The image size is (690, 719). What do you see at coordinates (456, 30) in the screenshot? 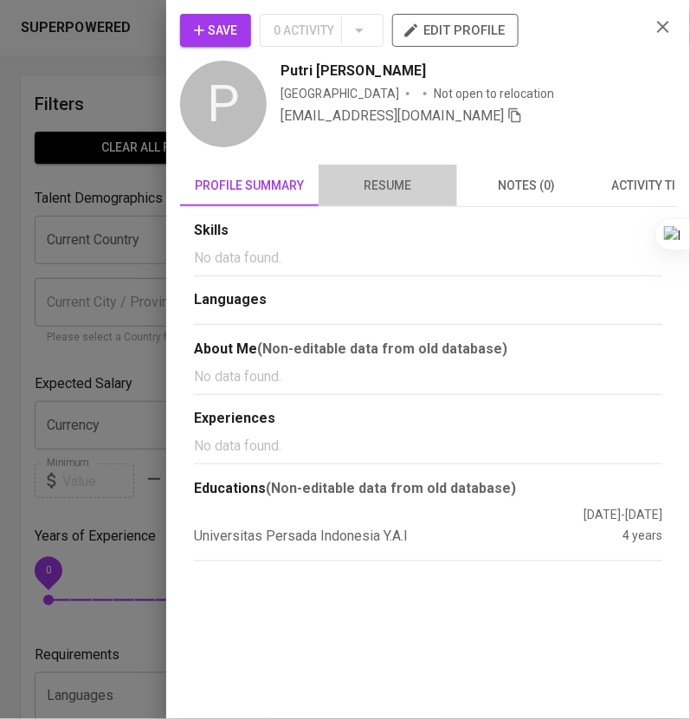
I see `button: edit profile` at bounding box center [456, 30].